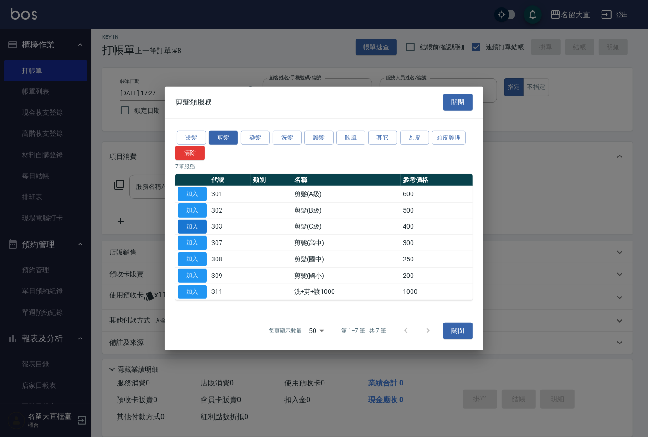  Describe the element at coordinates (230, 227) in the screenshot. I see `td: 303` at that location.